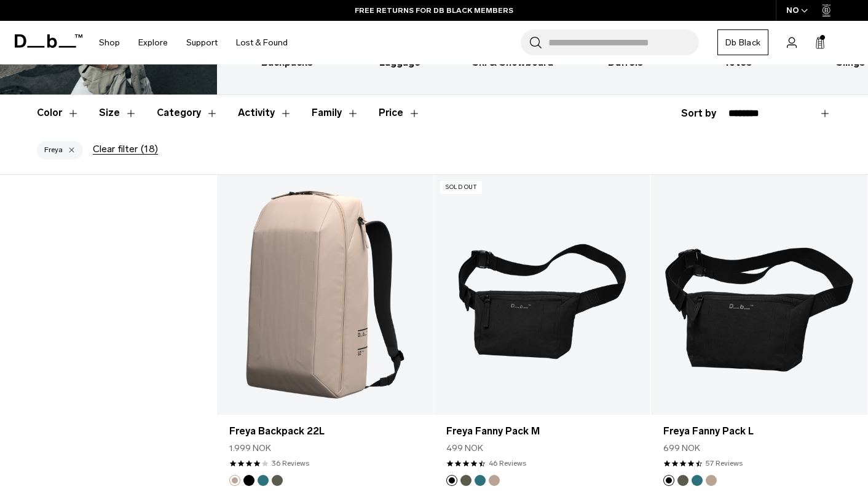  Describe the element at coordinates (60, 150) in the screenshot. I see `button: Freya` at that location.